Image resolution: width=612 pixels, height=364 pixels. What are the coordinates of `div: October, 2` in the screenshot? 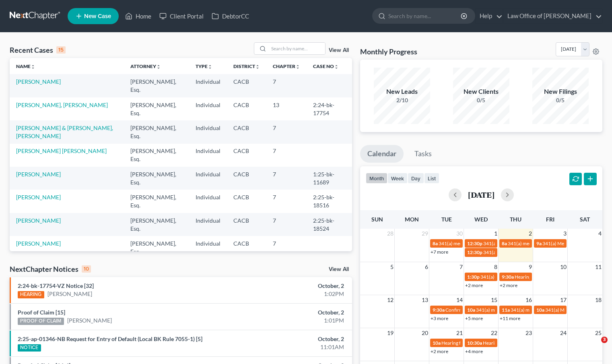 It's located at (292, 312).